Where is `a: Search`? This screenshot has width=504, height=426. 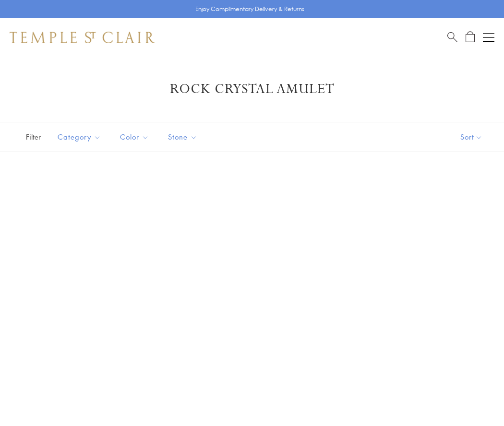 a: Search is located at coordinates (452, 37).